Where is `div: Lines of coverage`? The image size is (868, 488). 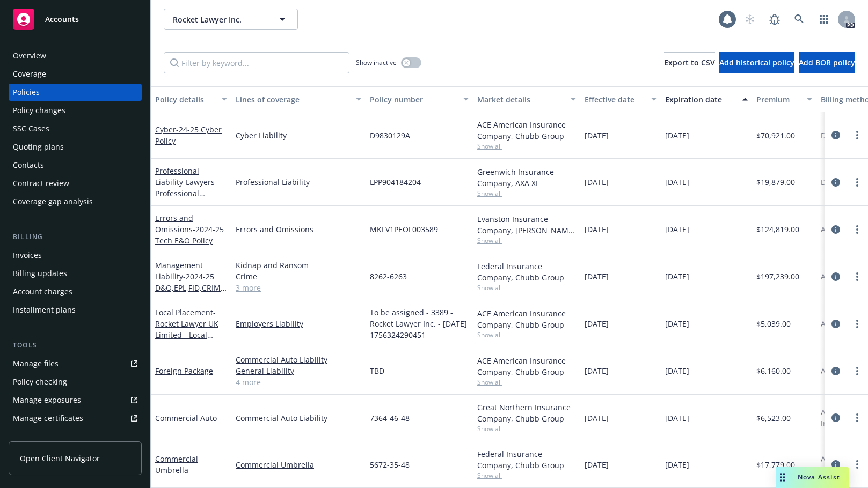 div: Lines of coverage is located at coordinates (293, 100).